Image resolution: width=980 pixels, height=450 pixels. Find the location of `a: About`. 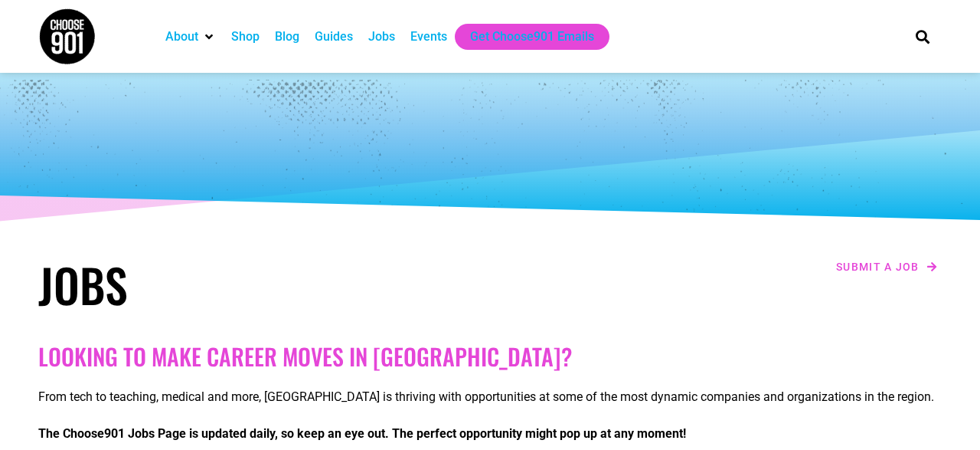

a: About is located at coordinates (181, 37).